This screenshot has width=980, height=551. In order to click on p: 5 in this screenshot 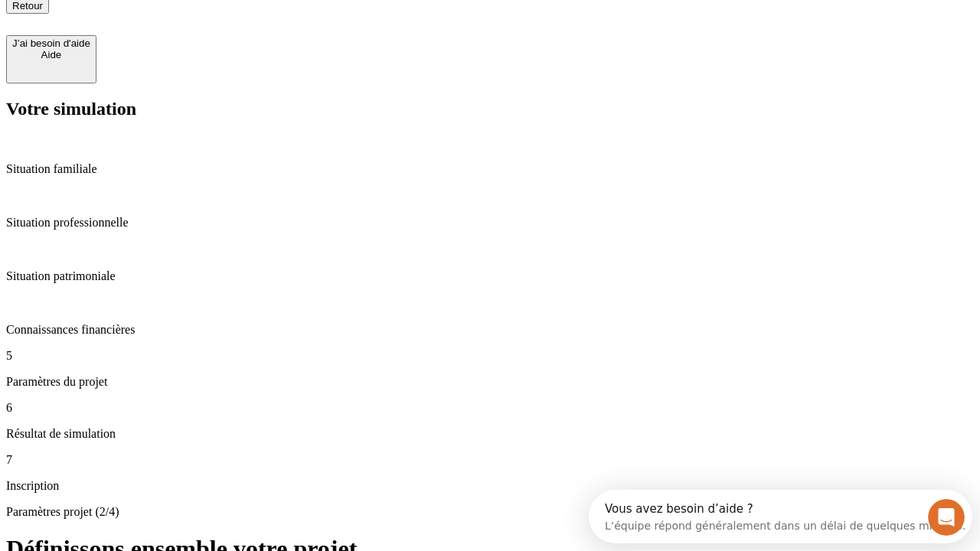, I will do `click(490, 356)`.